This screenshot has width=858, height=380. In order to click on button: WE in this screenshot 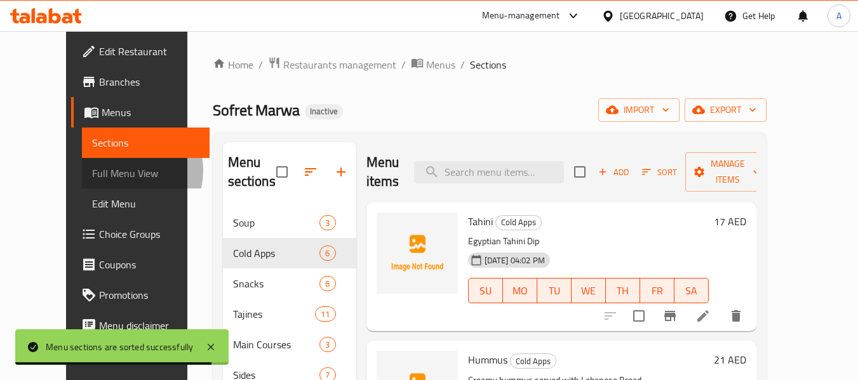, I will do `click(589, 291)`.